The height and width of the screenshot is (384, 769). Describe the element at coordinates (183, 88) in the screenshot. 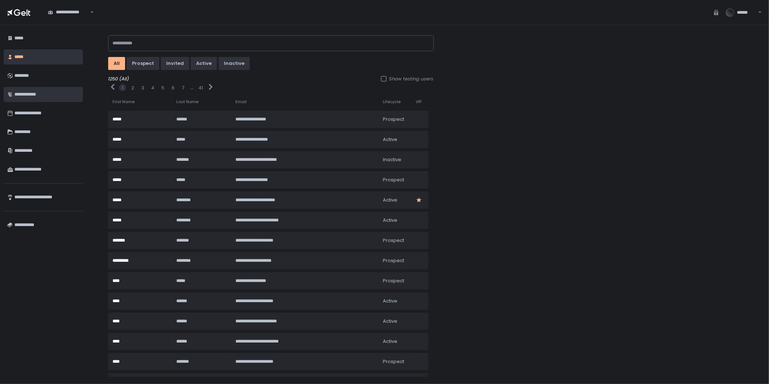

I see `div: 7` at that location.